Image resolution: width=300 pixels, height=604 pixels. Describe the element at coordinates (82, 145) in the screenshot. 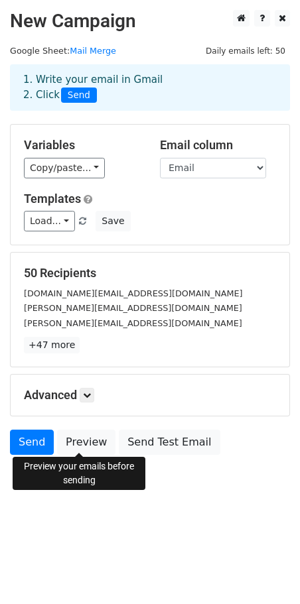

I see `h5: Variables` at that location.